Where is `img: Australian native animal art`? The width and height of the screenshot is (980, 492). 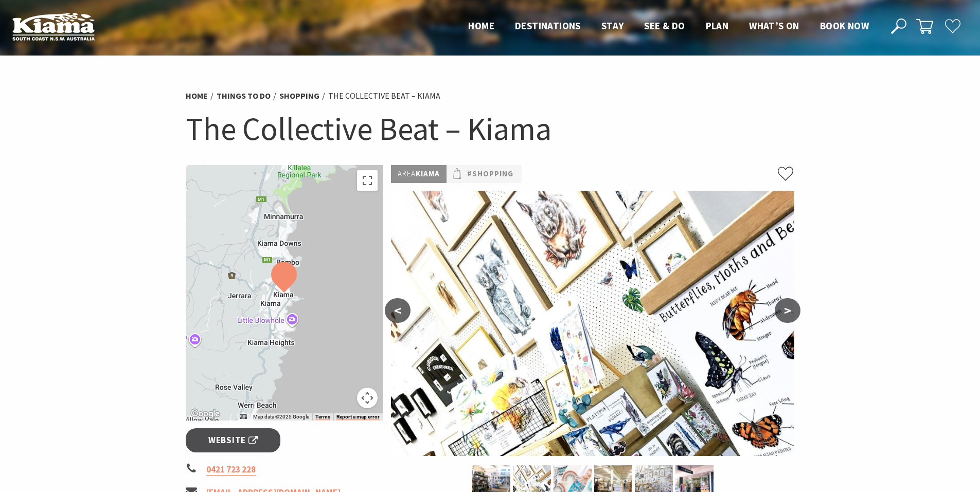
img: Australian native animal art is located at coordinates (592, 324).